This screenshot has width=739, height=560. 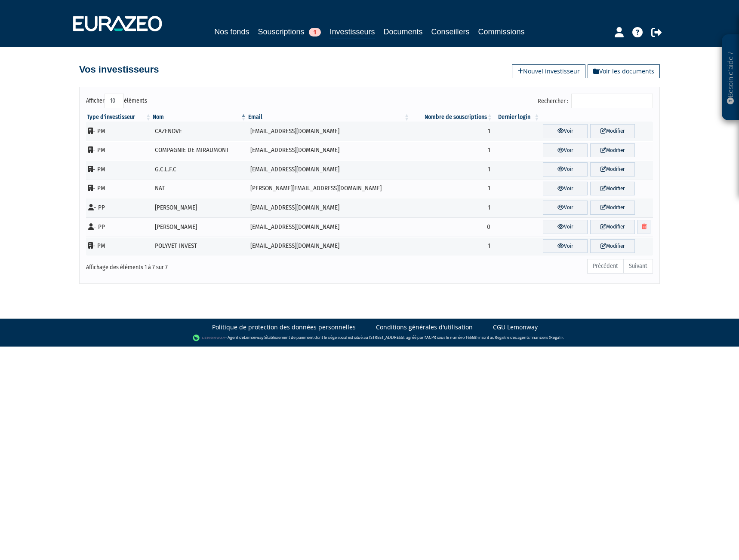 What do you see at coordinates (199, 117) in the screenshot?
I see `th: Nom : activer pour trier la colonne par ordre d&eacute;croissant` at bounding box center [199, 117].